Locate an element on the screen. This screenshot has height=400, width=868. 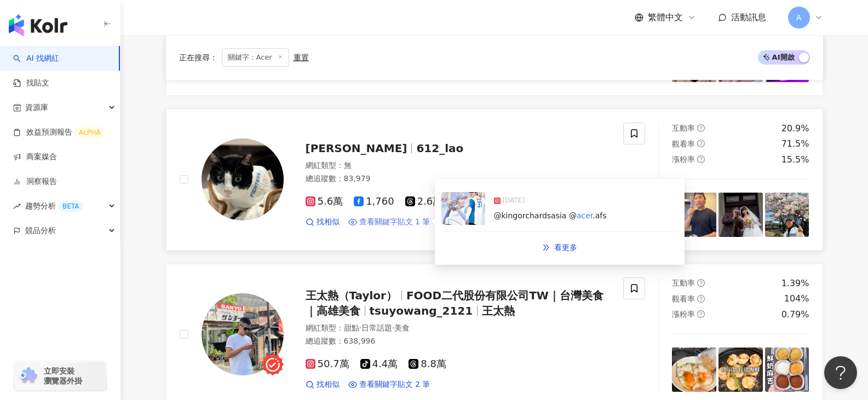
span: 繁體中文 is located at coordinates (665, 17).